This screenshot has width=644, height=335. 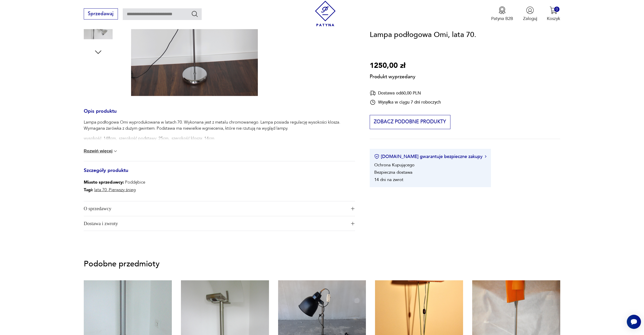 I want to click on span: O sprzedawcy, so click(x=215, y=209).